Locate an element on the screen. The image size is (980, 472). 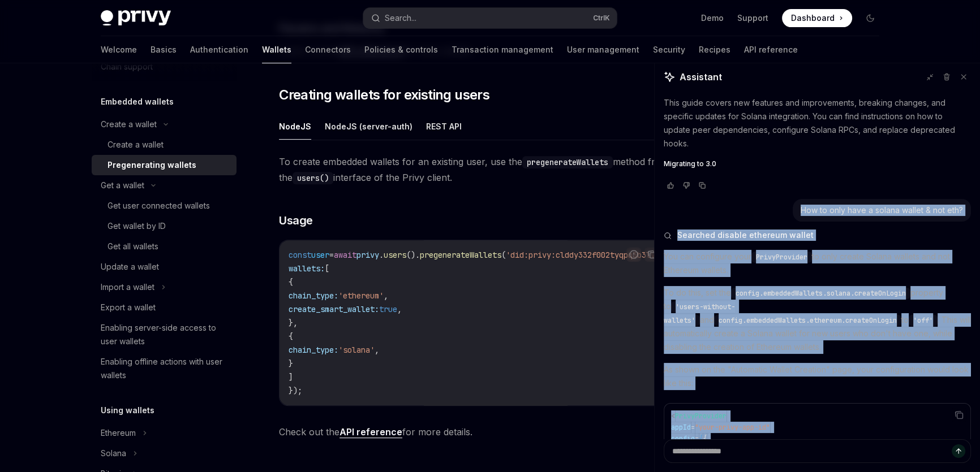
button: Send message is located at coordinates (958, 451).